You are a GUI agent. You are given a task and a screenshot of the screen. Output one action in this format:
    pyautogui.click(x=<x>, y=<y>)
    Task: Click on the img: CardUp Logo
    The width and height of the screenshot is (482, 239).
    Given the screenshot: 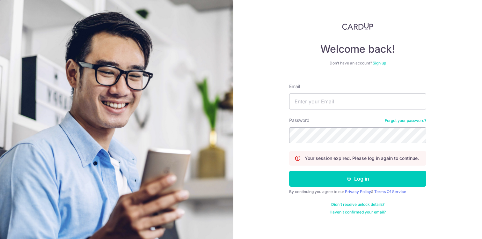 What is the action you would take?
    pyautogui.click(x=358, y=26)
    